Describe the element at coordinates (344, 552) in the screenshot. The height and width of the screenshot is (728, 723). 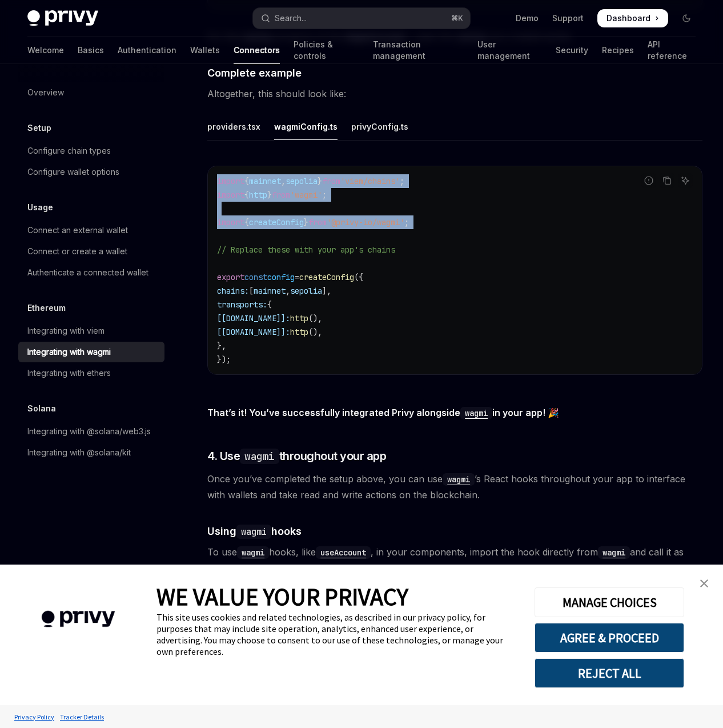
I see `a: useAccount` at that location.